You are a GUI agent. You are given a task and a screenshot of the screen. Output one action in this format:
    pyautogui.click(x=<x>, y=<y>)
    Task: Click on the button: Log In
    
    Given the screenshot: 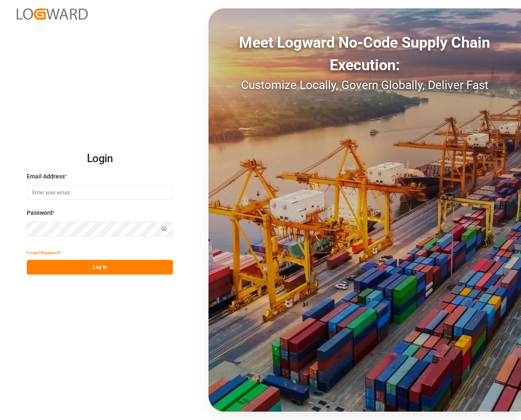 What is the action you would take?
    pyautogui.click(x=100, y=267)
    